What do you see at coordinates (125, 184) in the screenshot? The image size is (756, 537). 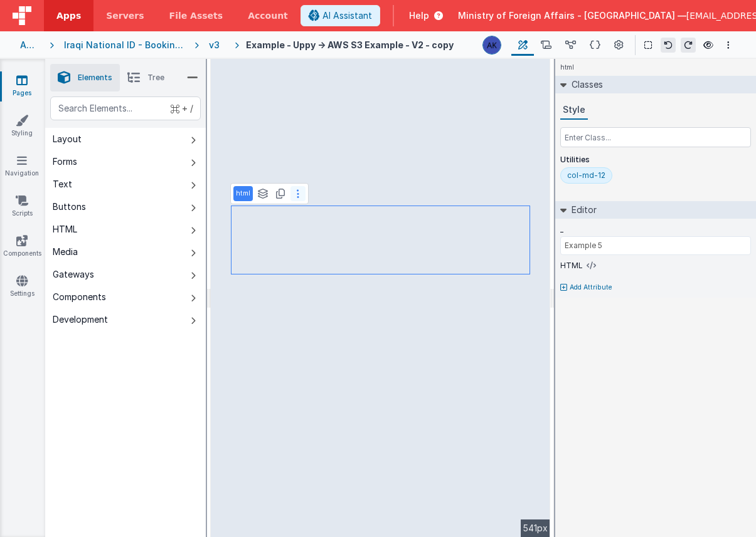 I see `button: Text` at bounding box center [125, 184].